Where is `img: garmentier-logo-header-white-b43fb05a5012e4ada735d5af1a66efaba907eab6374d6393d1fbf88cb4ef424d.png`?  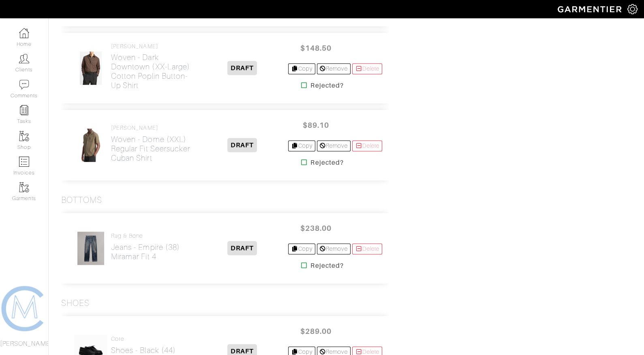
img: garmentier-logo-header-white-b43fb05a5012e4ada735d5af1a66efaba907eab6374d6393d1fbf88cb4ef424d.png is located at coordinates (591, 9).